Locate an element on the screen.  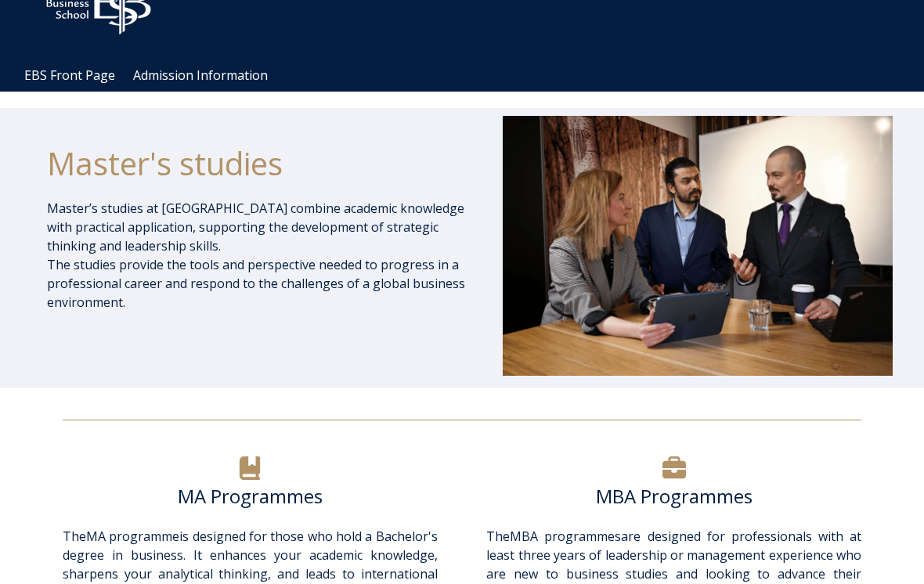
a: MBA programmes is located at coordinates (566, 536).